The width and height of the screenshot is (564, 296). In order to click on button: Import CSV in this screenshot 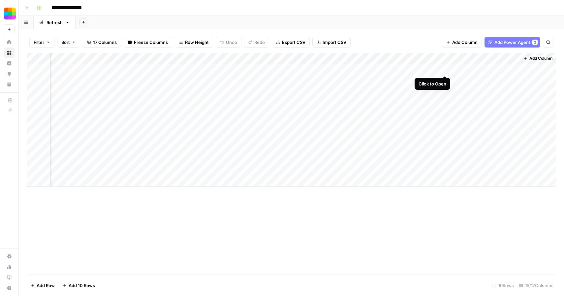, I will do `click(331, 42)`.